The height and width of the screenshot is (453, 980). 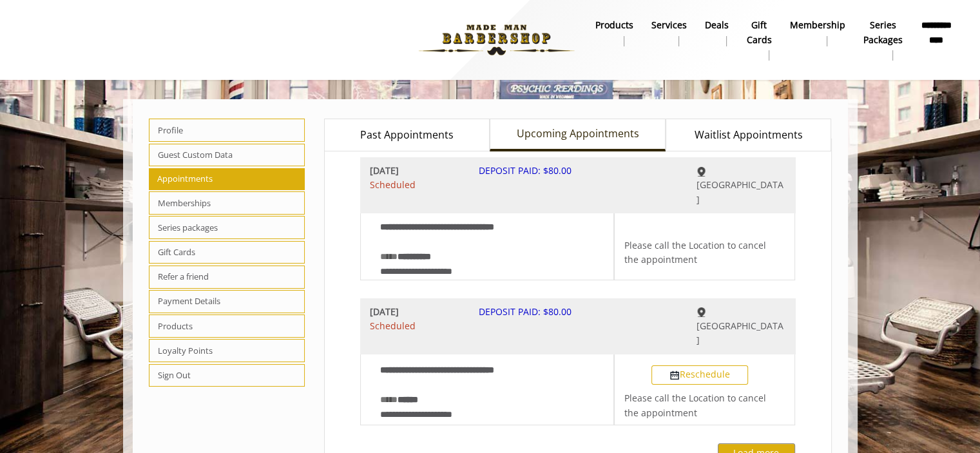 I want to click on span: Products, so click(x=227, y=327).